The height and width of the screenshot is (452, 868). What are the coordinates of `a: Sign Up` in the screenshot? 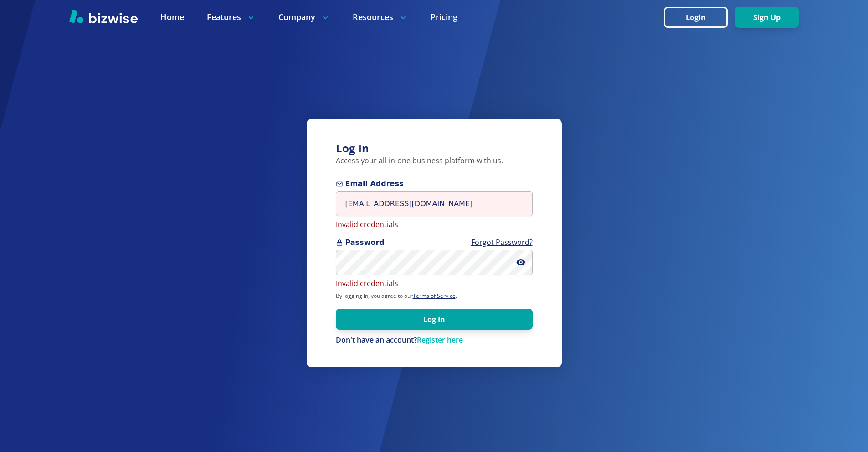 It's located at (767, 17).